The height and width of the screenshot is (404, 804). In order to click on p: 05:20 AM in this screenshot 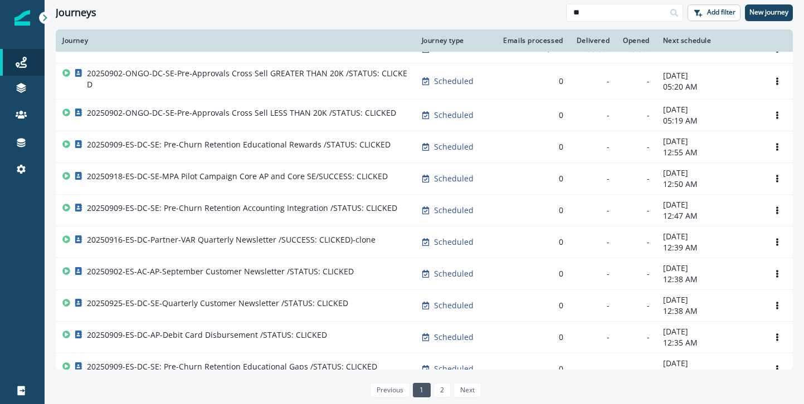, I will do `click(709, 87)`.